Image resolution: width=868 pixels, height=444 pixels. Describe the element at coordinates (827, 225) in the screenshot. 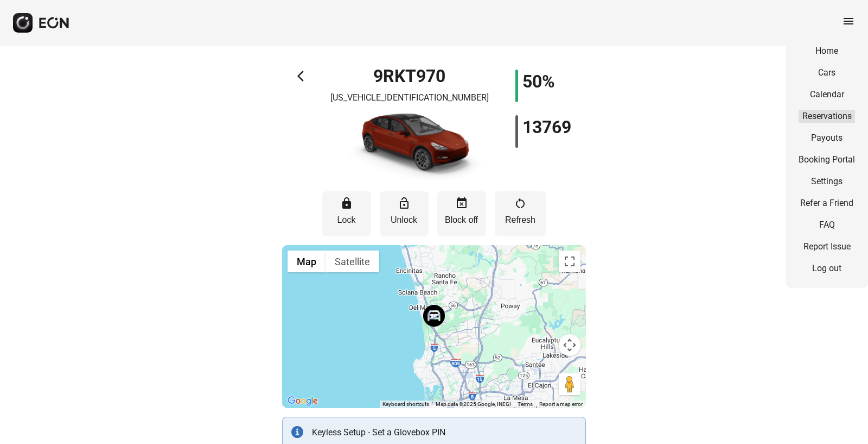

I see `a: FAQ` at that location.